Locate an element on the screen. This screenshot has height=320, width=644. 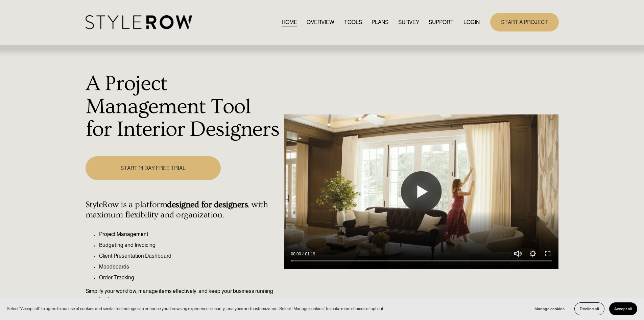
p: Client Presentation Dashboard is located at coordinates (189, 256).